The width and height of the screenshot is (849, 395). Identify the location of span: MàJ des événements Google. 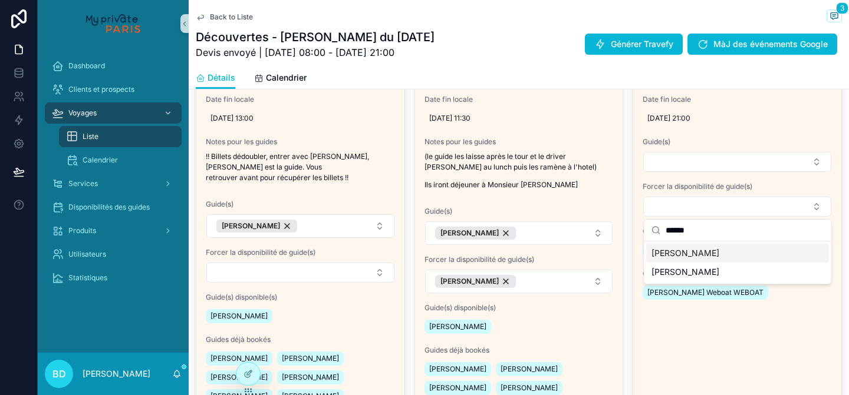
(770, 44).